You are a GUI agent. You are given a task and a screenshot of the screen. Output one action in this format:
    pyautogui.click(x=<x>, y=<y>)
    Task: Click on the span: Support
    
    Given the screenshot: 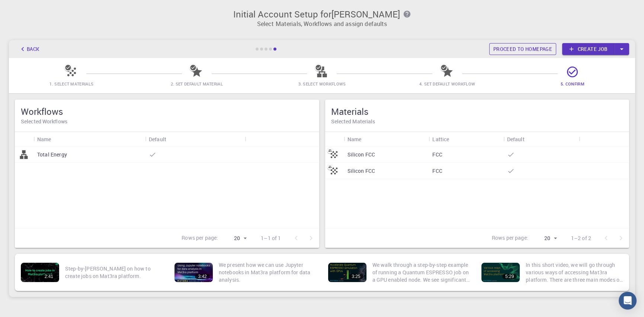 What is the action you would take?
    pyautogui.click(x=28, y=9)
    